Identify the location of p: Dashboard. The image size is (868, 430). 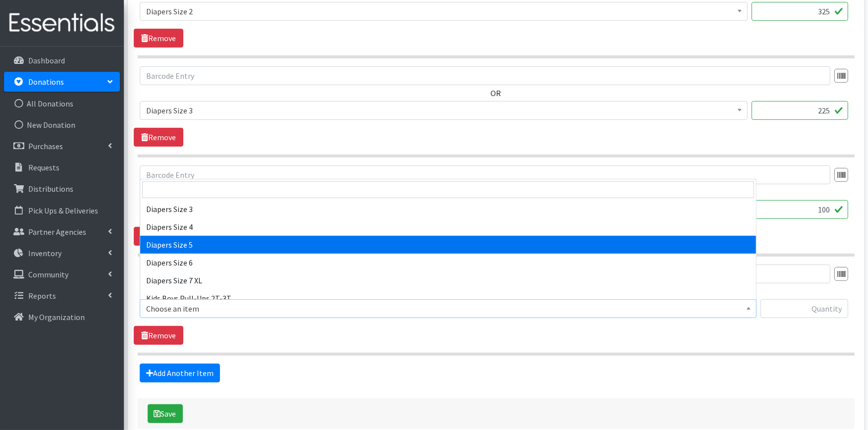
(46, 61).